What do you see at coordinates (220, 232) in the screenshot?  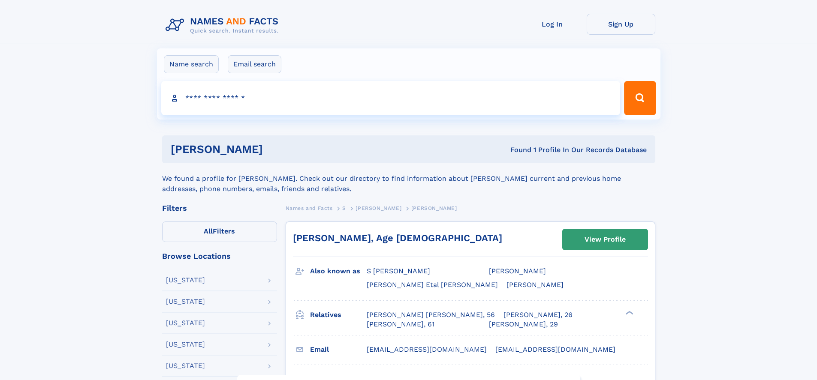 I see `label: Filters` at bounding box center [220, 232].